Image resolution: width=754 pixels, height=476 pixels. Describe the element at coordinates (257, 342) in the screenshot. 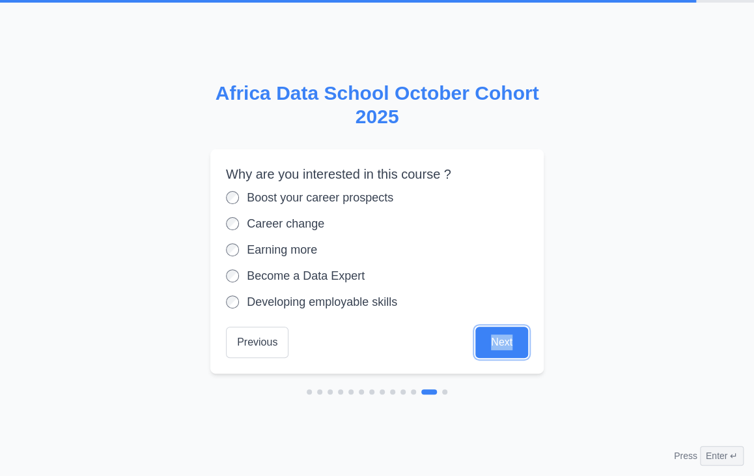

I see `button: Previous` at that location.